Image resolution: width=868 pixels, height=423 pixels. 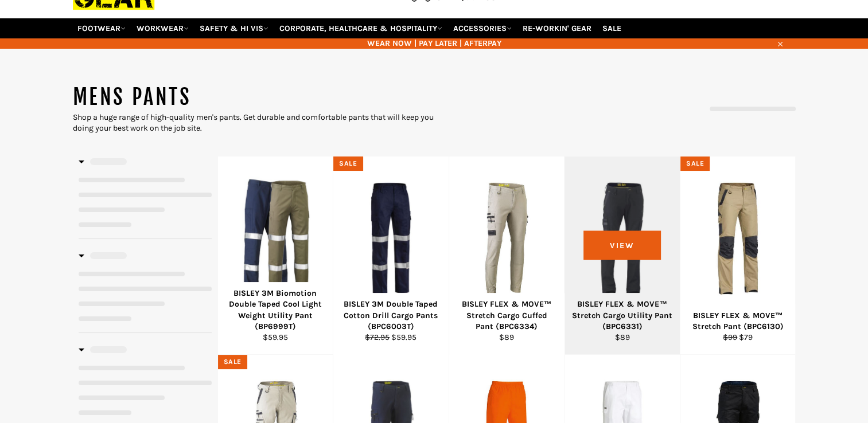 I want to click on div: $89, so click(x=507, y=337).